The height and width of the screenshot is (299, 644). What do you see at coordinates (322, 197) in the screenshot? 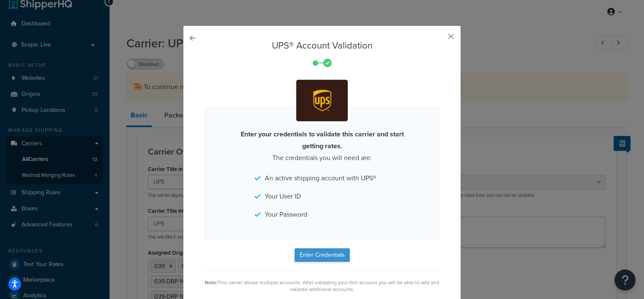
I see `li: Your User ID` at bounding box center [322, 197].